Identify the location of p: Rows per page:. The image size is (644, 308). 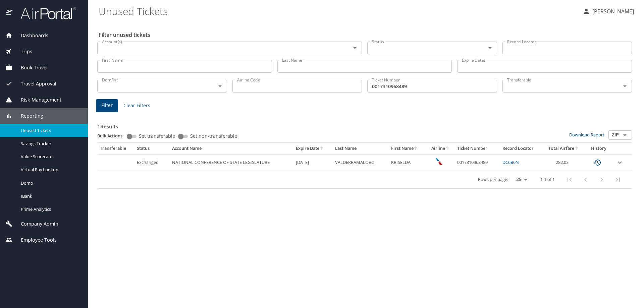
(493, 180).